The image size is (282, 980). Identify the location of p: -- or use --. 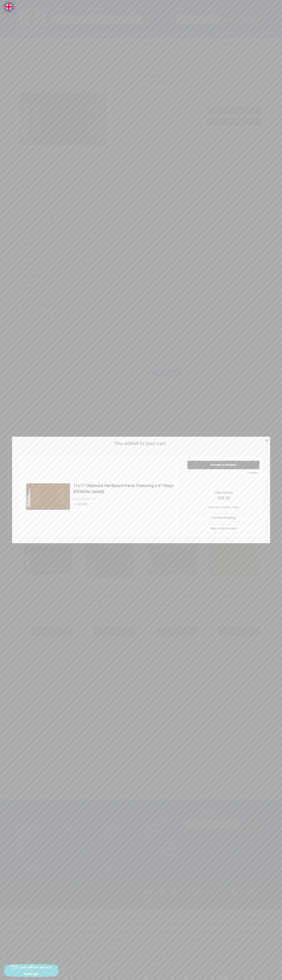
(223, 473).